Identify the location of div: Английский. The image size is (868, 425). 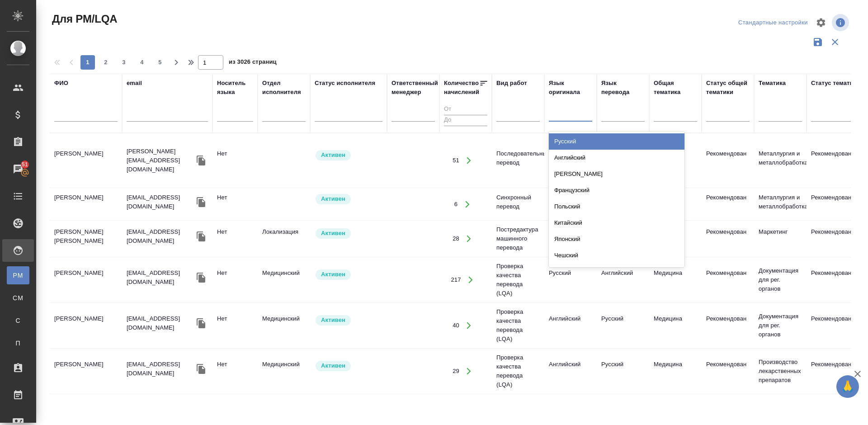
(617, 158).